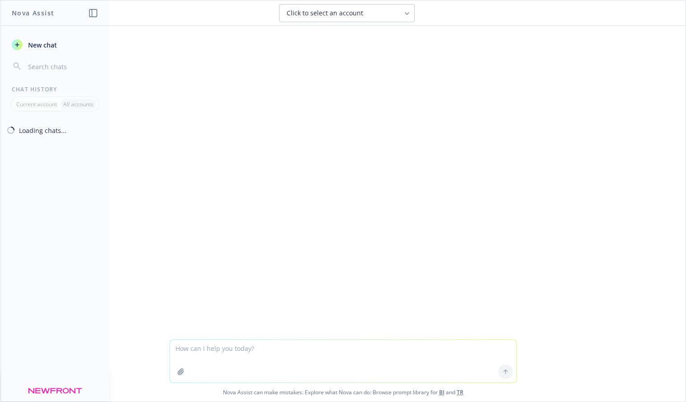 This screenshot has height=402, width=686. Describe the element at coordinates (460, 392) in the screenshot. I see `a: TR` at that location.